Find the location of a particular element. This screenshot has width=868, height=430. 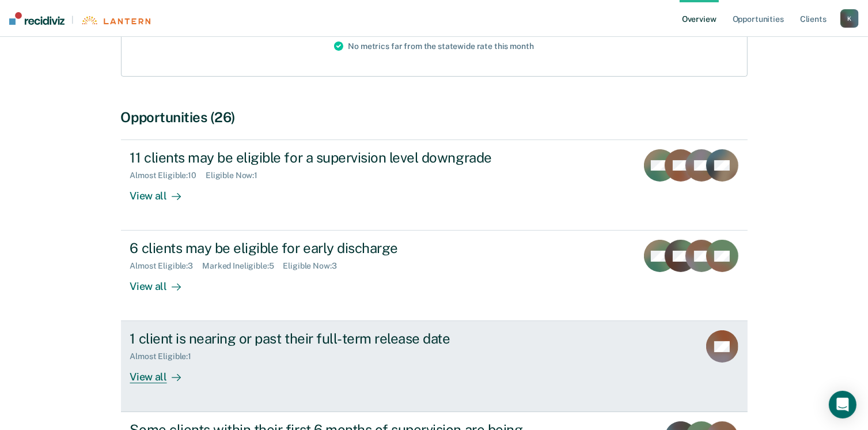

div: No metrics far from the statewide rate this month is located at coordinates (434, 46).